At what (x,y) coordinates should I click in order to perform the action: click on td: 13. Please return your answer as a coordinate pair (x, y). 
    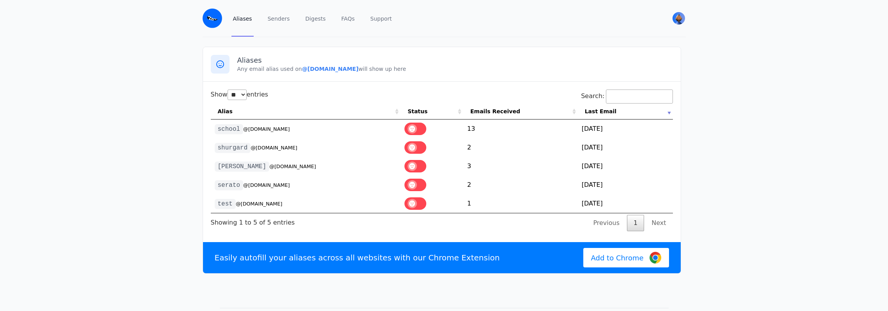
    Looking at the image, I should click on (521, 129).